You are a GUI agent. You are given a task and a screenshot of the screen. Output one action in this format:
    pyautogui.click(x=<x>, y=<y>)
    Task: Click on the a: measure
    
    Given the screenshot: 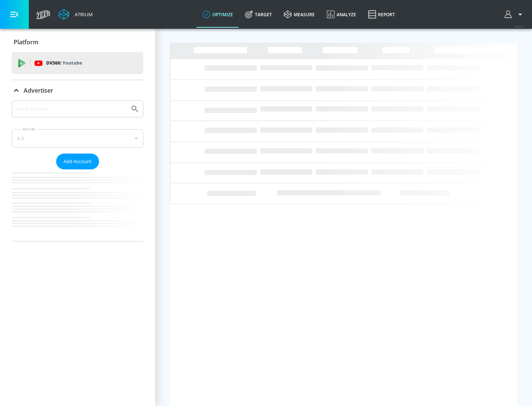 What is the action you would take?
    pyautogui.click(x=299, y=14)
    